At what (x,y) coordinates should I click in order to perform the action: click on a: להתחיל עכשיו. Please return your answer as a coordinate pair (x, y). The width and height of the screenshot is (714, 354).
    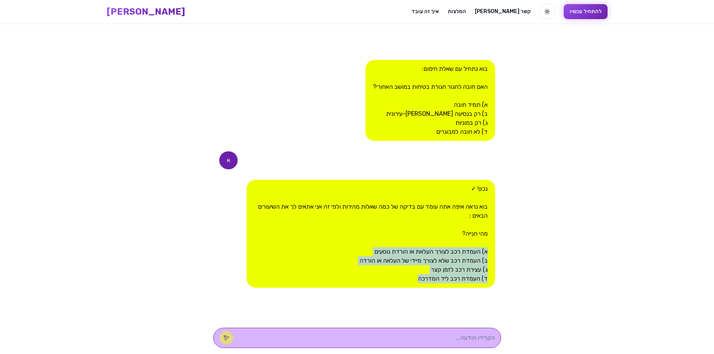
    Looking at the image, I should click on (585, 12).